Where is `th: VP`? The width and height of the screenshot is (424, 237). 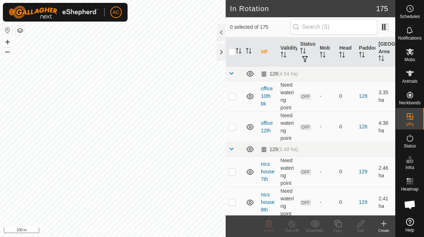
th: VP is located at coordinates (268, 52).